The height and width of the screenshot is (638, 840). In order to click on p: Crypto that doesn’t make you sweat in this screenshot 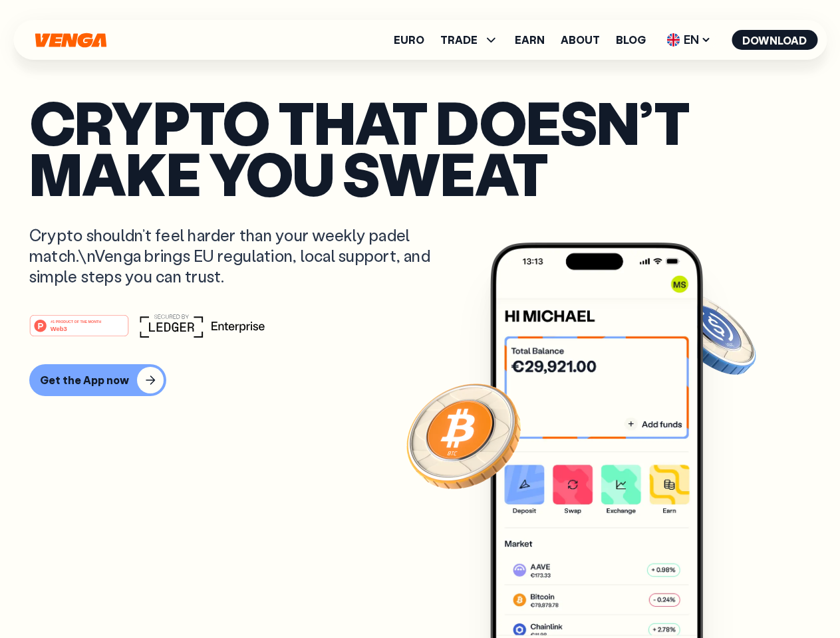, I will do `click(419, 147)`.